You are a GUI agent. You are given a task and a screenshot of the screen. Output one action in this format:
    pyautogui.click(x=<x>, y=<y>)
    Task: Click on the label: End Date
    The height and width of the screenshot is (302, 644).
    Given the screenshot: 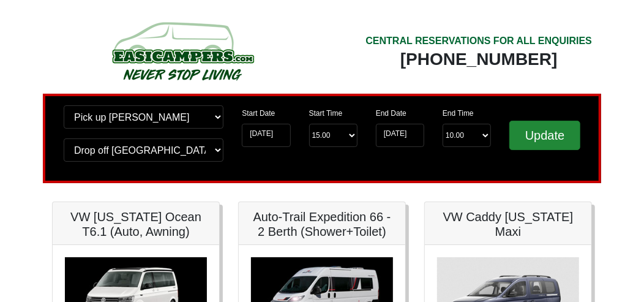 What is the action you would take?
    pyautogui.click(x=391, y=113)
    